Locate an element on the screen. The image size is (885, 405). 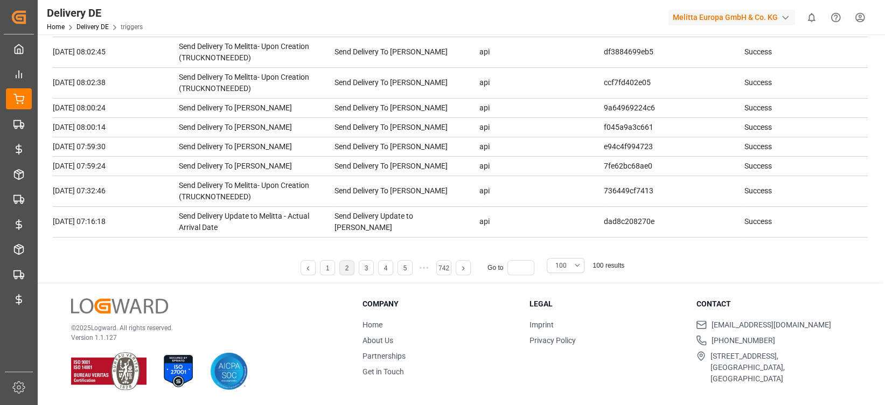
button: Help Center is located at coordinates (835, 17).